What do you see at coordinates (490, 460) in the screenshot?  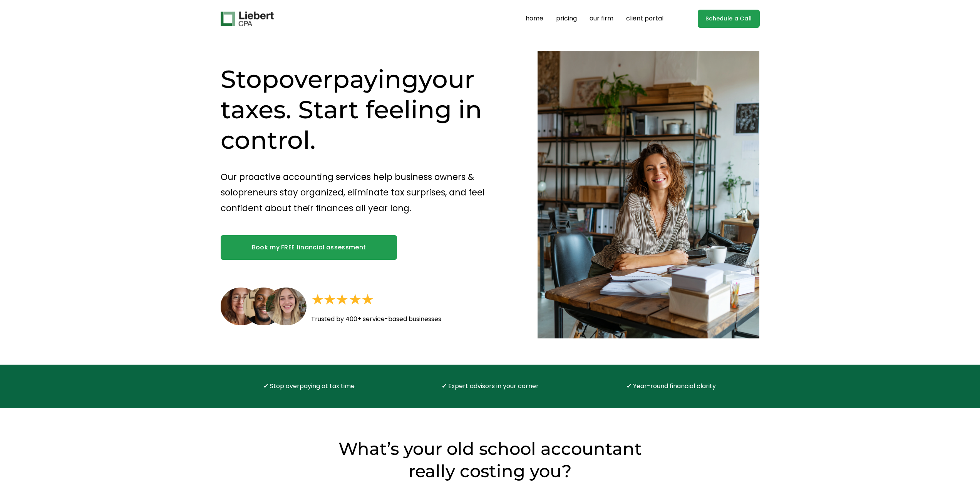 I see `h2: What’s your old school accountant really costing you?` at bounding box center [490, 460].